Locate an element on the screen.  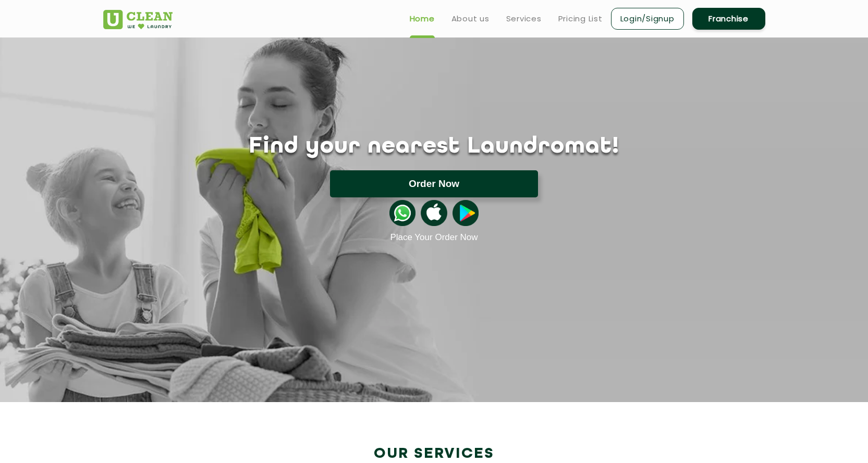
h1: Find your nearest Laundromat! is located at coordinates (434, 147).